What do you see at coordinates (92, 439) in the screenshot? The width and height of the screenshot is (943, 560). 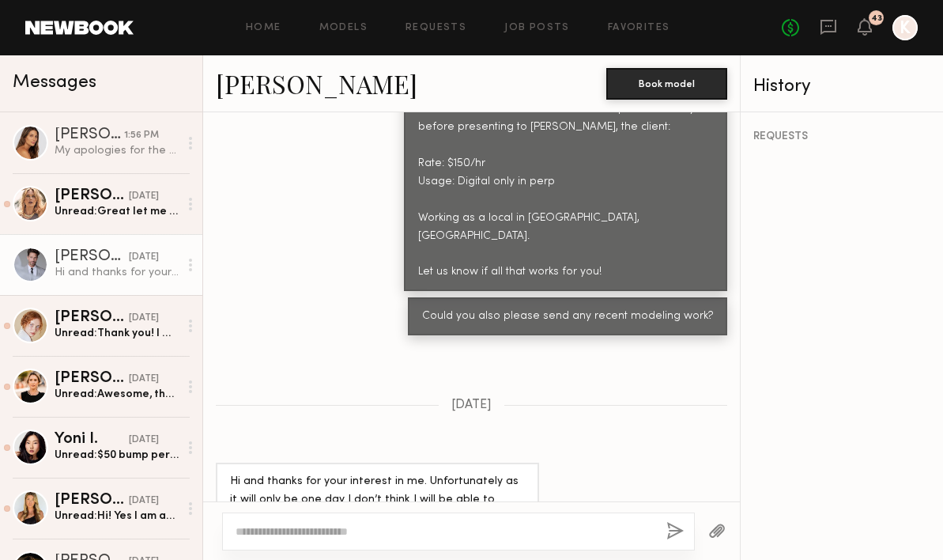 I see `div: Yoni I.` at bounding box center [92, 439].